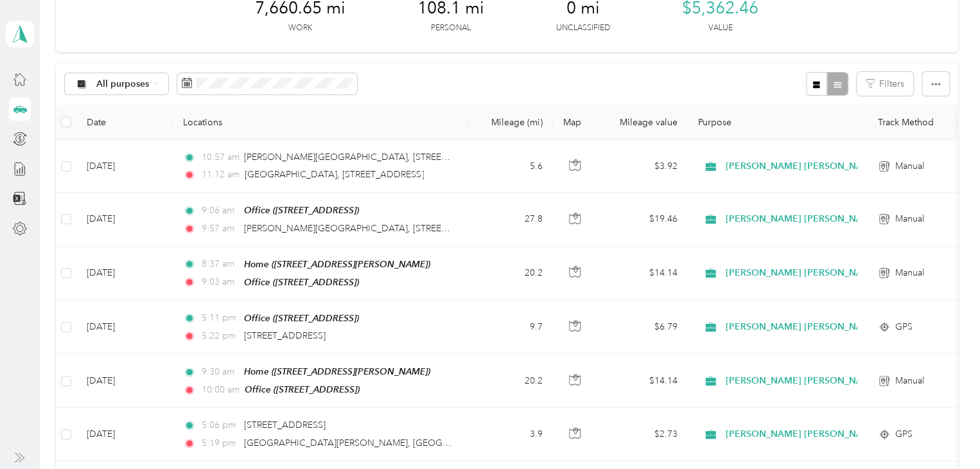 The width and height of the screenshot is (980, 469). Describe the element at coordinates (300, 28) in the screenshot. I see `p: Work` at that location.